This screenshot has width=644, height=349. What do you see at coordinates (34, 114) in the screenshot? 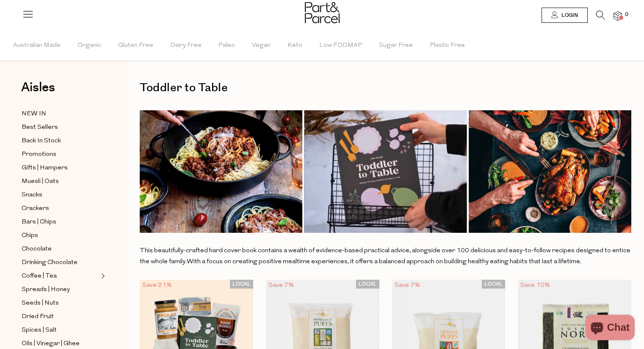
I see `span: NEW IN` at bounding box center [34, 114].